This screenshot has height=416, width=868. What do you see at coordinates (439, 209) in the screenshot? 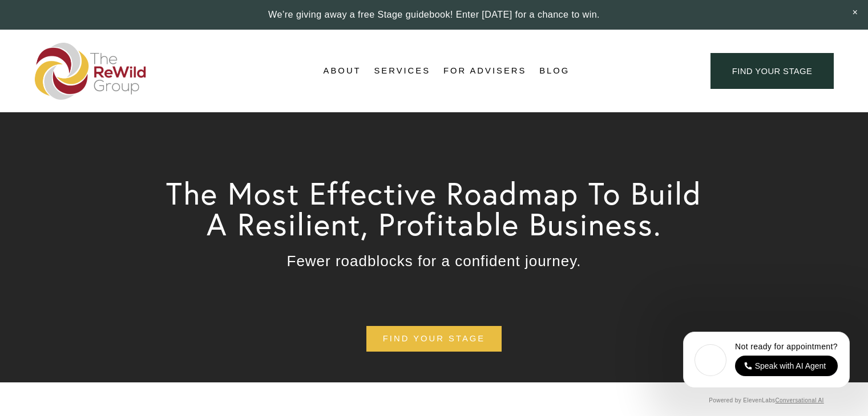
I see `span: The Most Effective Roadmap To Build A Resilient, Profitable Business.` at bounding box center [439, 209].